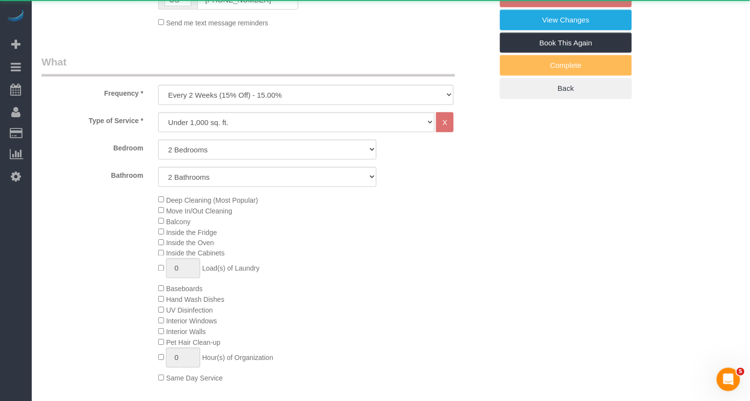 The width and height of the screenshot is (750, 401). What do you see at coordinates (566, 43) in the screenshot?
I see `a: Book This Again` at bounding box center [566, 43].